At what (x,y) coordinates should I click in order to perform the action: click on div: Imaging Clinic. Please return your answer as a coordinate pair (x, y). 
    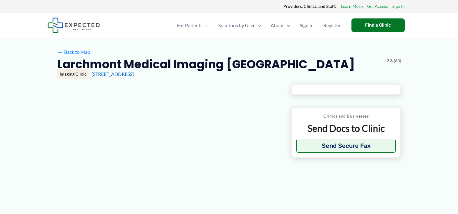
    Looking at the image, I should click on (73, 74).